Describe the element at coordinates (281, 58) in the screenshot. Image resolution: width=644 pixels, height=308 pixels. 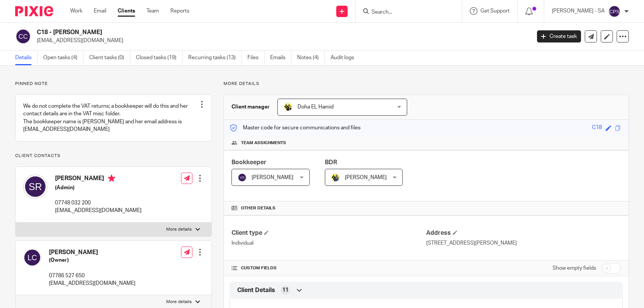
I see `a: Emails` at that location.